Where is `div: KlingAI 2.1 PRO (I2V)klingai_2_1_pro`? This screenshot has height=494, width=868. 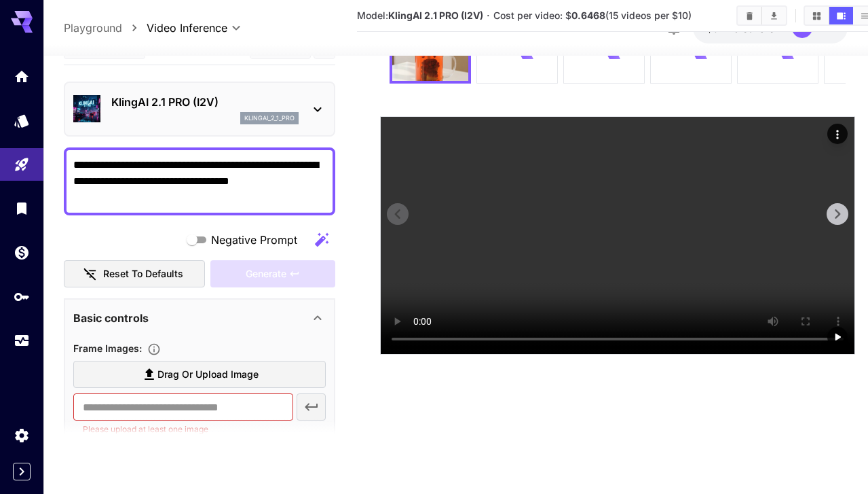 div: KlingAI 2.1 PRO (I2V)klingai_2_1_pro is located at coordinates (200, 108).